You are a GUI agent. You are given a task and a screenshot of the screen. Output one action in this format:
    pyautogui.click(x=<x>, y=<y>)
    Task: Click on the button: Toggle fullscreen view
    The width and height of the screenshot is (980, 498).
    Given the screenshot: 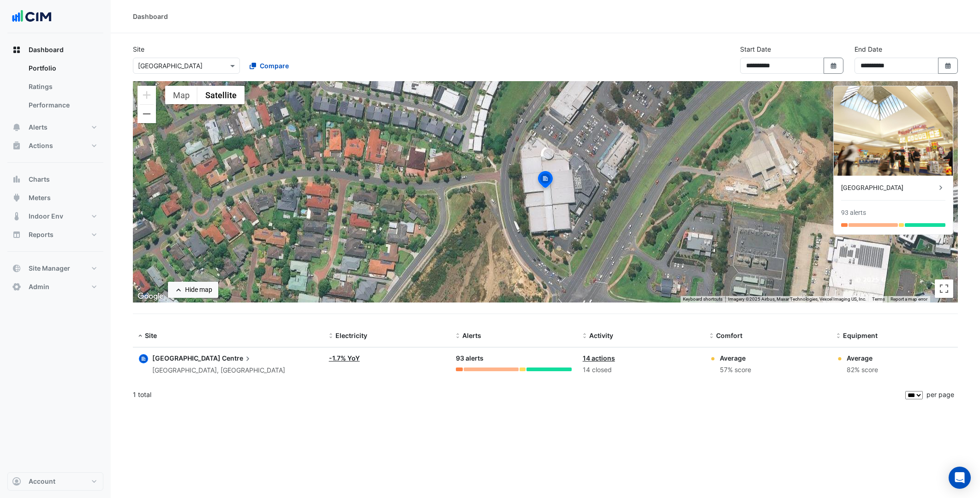 What is the action you would take?
    pyautogui.click(x=944, y=289)
    